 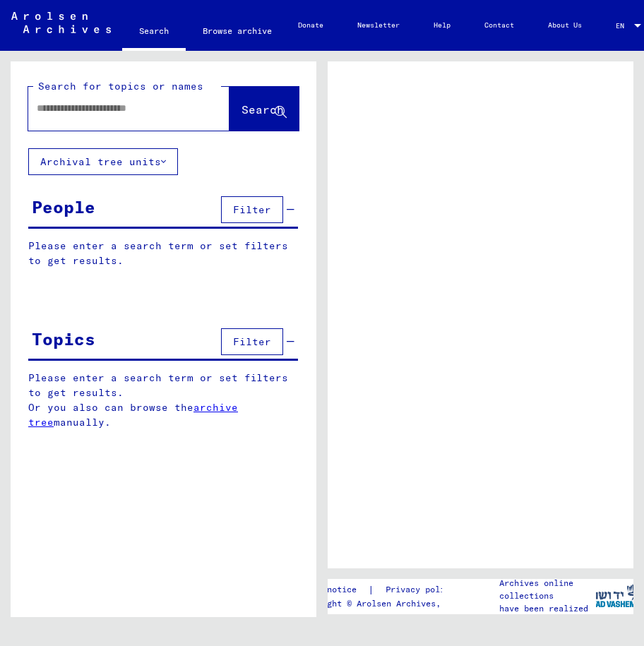 What do you see at coordinates (103, 162) in the screenshot?
I see `button: Archival tree units` at bounding box center [103, 162].